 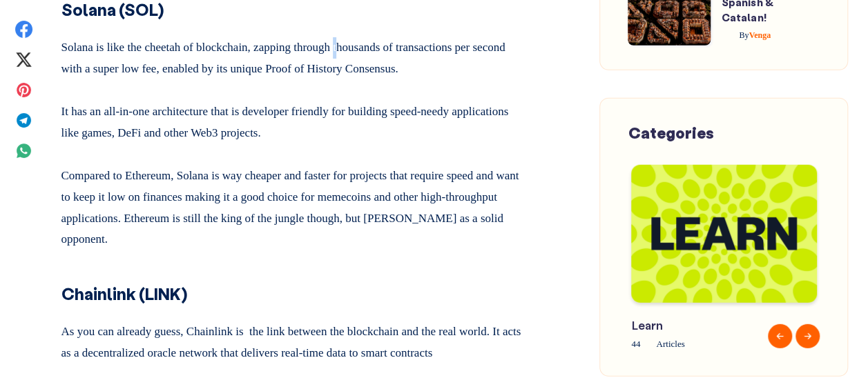 I want to click on button: Next, so click(x=807, y=336).